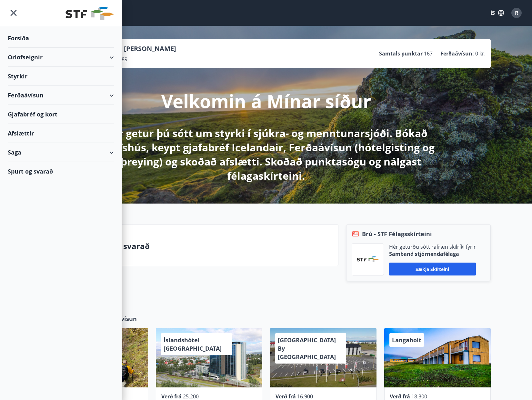  Describe the element at coordinates (60, 95) in the screenshot. I see `div: Ferðaávísun` at that location.